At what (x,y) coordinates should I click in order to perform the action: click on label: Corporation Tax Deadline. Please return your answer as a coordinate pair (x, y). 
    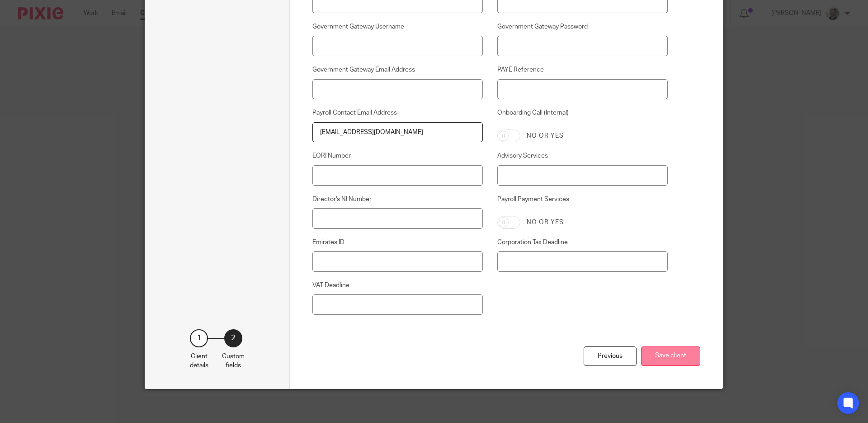
    Looking at the image, I should click on (583, 242).